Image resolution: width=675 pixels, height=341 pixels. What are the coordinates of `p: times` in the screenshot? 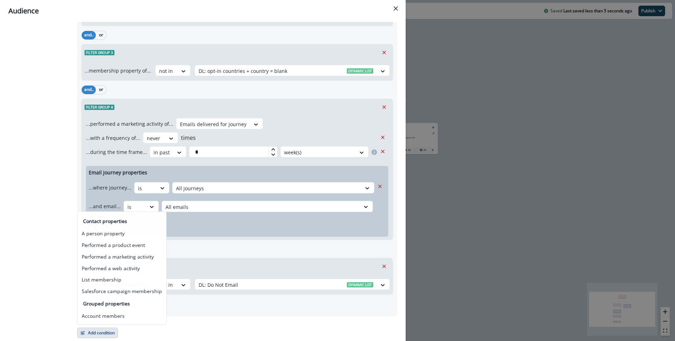 It's located at (188, 138).